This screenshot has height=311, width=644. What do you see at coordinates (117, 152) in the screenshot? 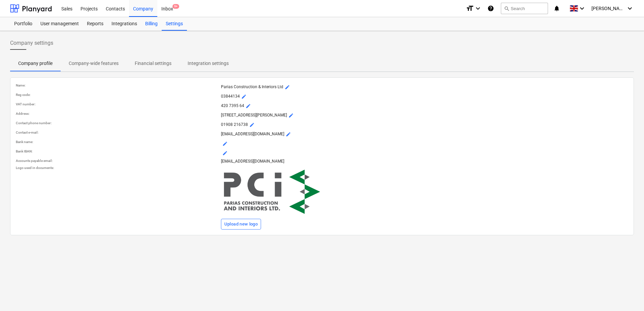
I see `p: Bank IBAN :` at bounding box center [117, 152].